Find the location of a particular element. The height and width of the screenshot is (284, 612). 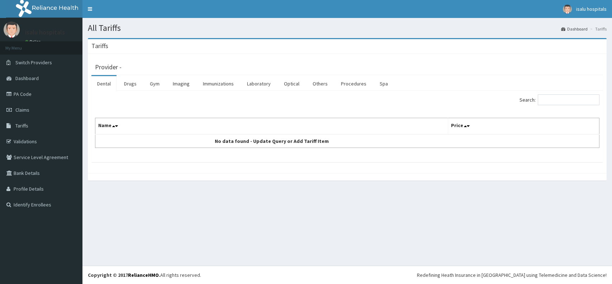

span: Claims is located at coordinates (22, 110).